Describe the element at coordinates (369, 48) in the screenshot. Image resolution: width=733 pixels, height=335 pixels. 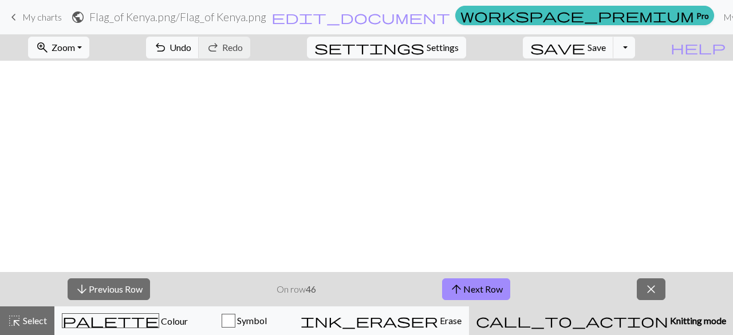
I see `span: settings` at that location.